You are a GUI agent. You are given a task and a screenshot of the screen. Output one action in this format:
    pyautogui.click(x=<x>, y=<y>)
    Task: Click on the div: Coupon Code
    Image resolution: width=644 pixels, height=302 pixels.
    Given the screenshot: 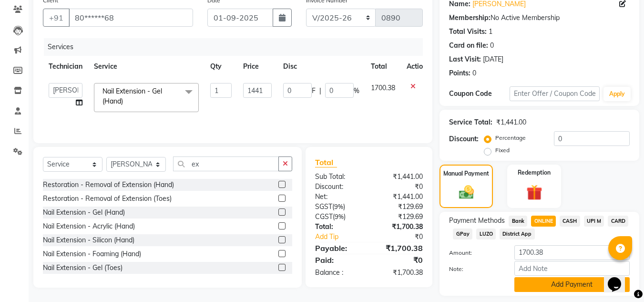 What is the action you would take?
    pyautogui.click(x=479, y=94)
    